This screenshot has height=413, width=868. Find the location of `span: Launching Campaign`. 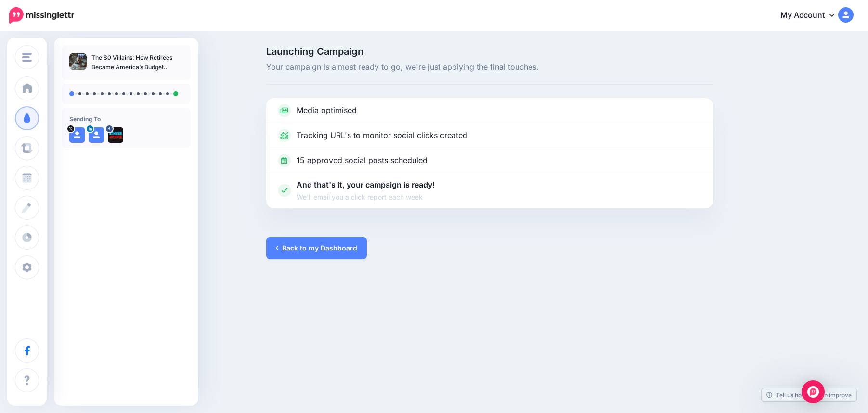

span: Launching Campaign is located at coordinates (490, 51).